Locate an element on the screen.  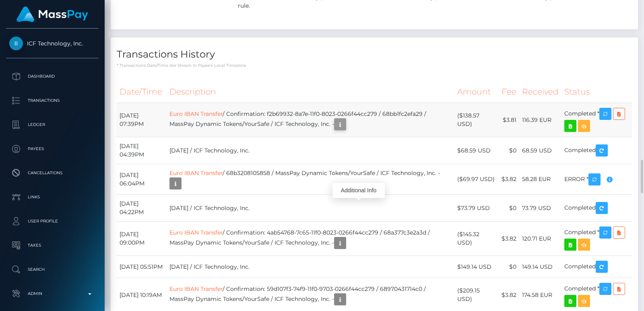
td: ($69.97 USD) is located at coordinates (476, 179).